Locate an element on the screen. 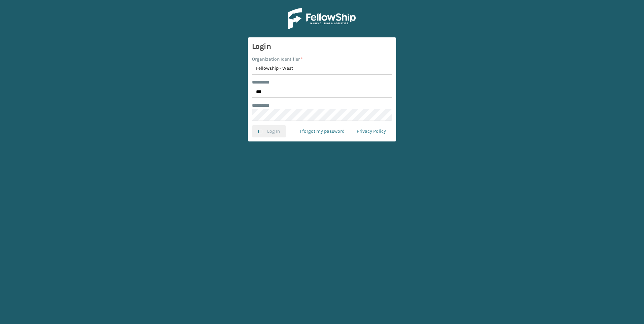  label: Organization Identifier is located at coordinates (277, 59).